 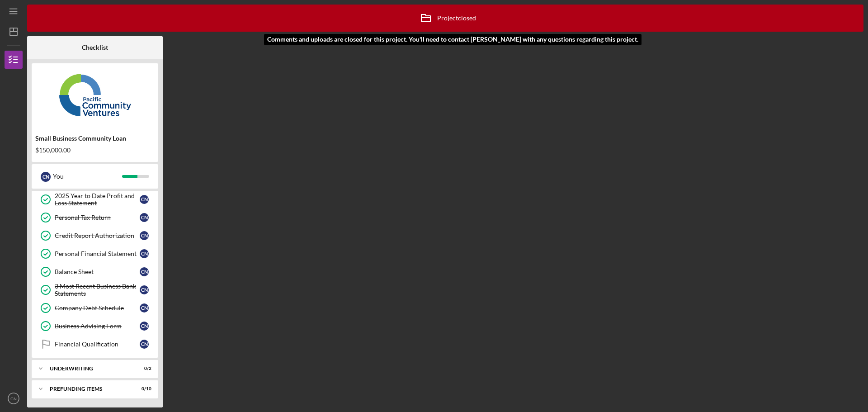 What do you see at coordinates (98, 326) in the screenshot?
I see `div: Business Advising Form` at bounding box center [98, 326].